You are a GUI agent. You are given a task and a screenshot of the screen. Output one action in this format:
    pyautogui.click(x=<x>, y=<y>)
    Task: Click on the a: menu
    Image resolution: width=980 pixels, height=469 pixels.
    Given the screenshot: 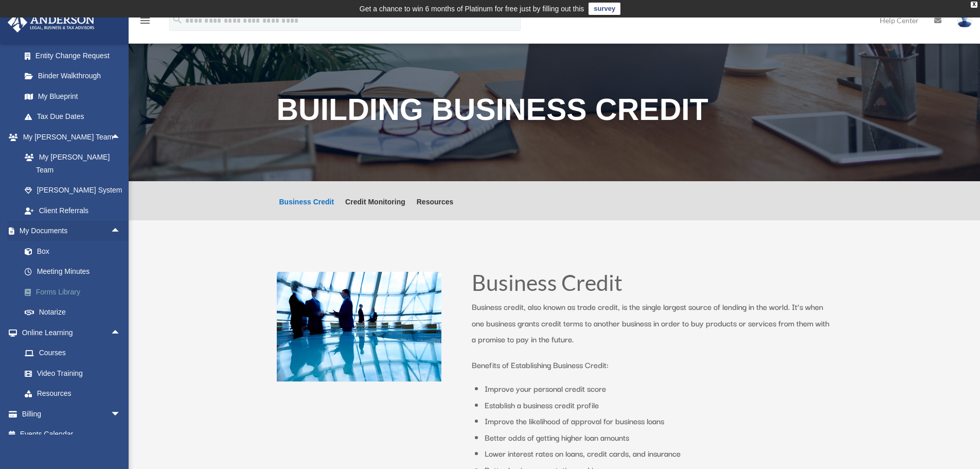 What is the action you would take?
    pyautogui.click(x=145, y=23)
    